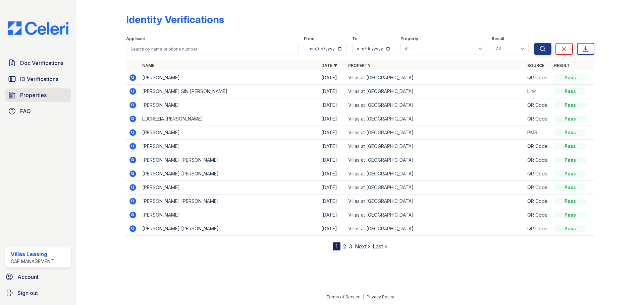 The width and height of the screenshot is (644, 305). What do you see at coordinates (32, 262) in the screenshot?
I see `div: CAF Management` at bounding box center [32, 262].